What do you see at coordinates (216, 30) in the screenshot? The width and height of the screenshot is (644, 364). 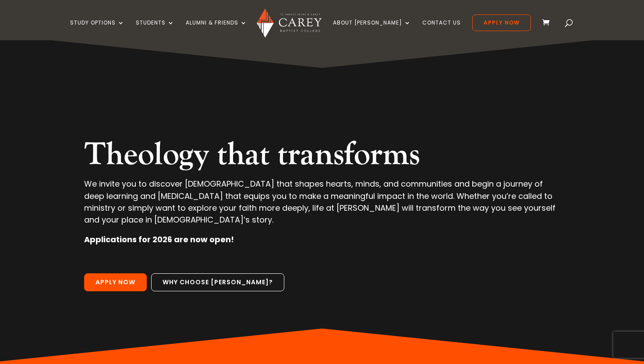 I see `a: Alumni & Friends` at bounding box center [216, 30].